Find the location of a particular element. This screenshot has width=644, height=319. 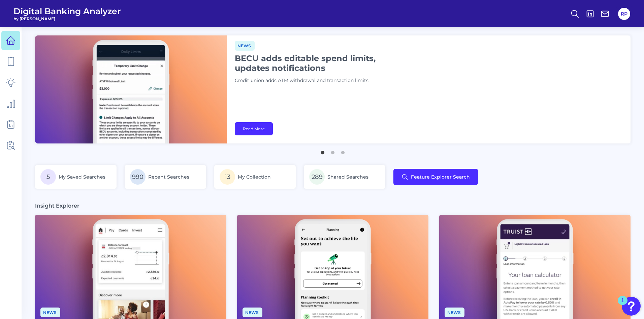

span: 13 is located at coordinates (227, 177).